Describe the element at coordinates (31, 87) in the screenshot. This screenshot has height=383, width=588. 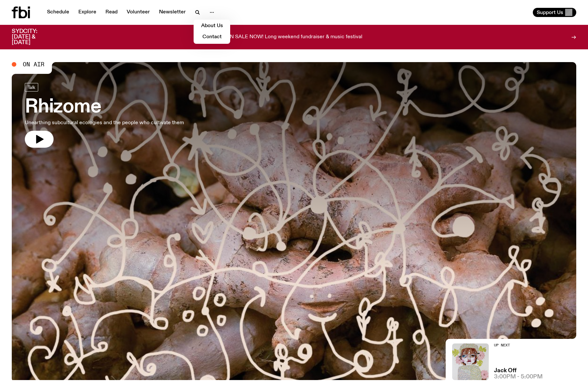
I see `a: Talk` at that location.